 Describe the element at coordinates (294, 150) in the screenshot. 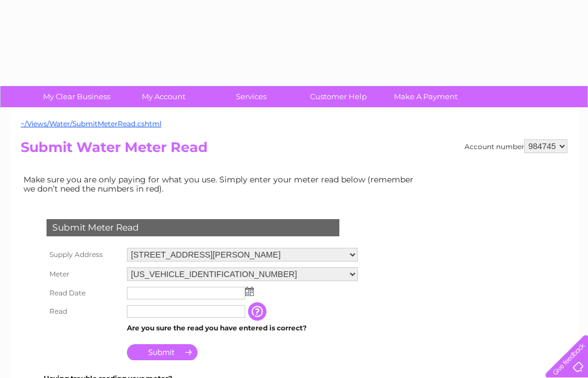

I see `h2: Submit Water Meter Read` at that location.